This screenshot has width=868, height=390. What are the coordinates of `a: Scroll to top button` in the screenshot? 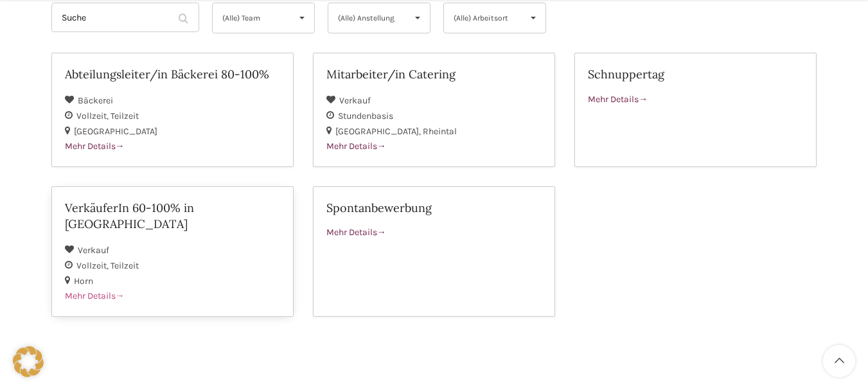 It's located at (840, 361).